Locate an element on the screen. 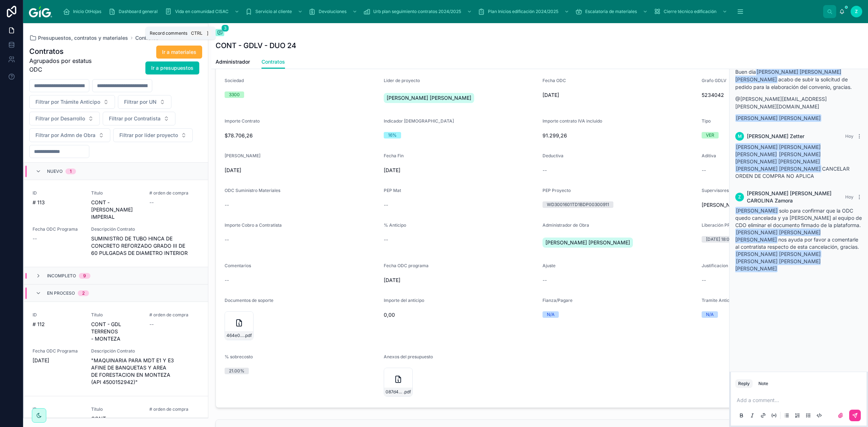 Image resolution: width=868 pixels, height=427 pixels. span: Justificacion del ajuste is located at coordinates (725, 266).